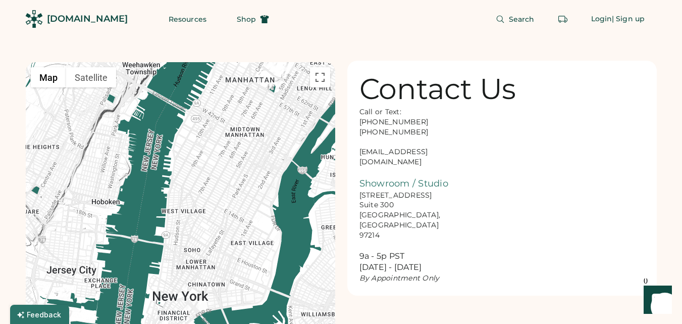  What do you see at coordinates (91, 77) in the screenshot?
I see `button: Show satellite imagery` at bounding box center [91, 77].